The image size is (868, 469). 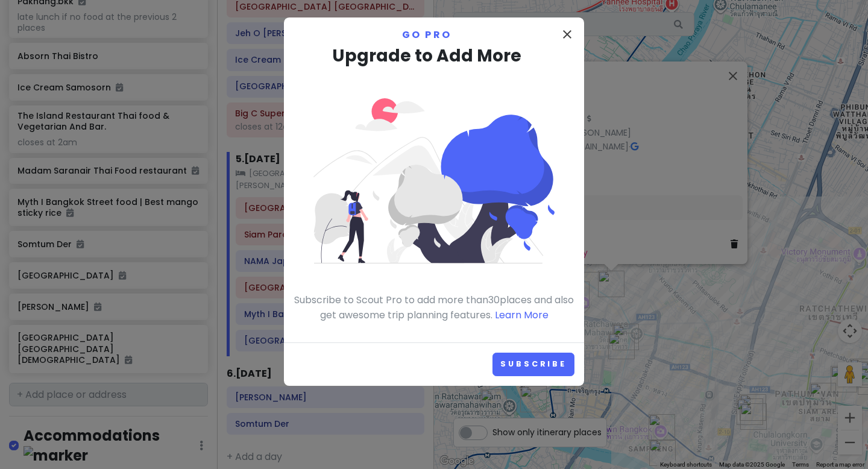 I want to click on img: Person looking at mountains, tree, and sun, so click(x=434, y=180).